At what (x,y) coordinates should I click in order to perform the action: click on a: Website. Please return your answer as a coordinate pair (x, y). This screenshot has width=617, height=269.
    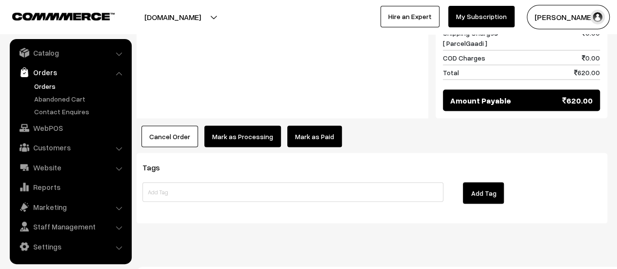
    Looking at the image, I should click on (70, 167).